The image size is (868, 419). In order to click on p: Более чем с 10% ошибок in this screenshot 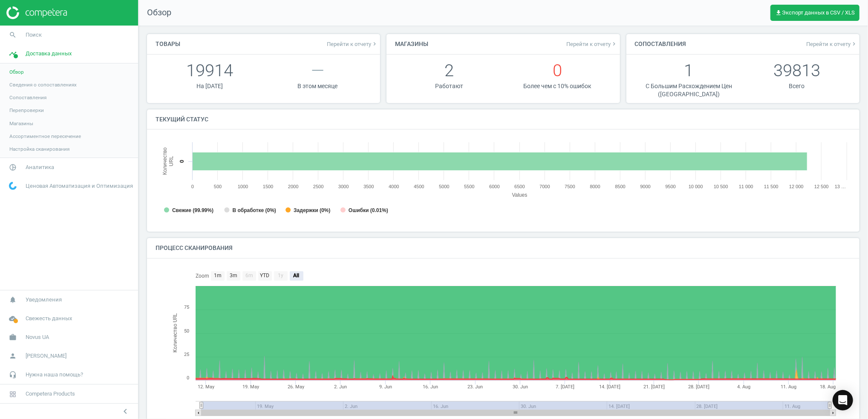, I will do `click(557, 86)`.